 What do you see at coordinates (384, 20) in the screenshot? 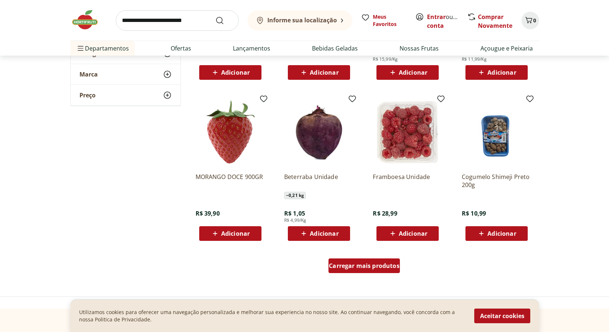
I see `a: Meus Favoritos` at bounding box center [384, 20].